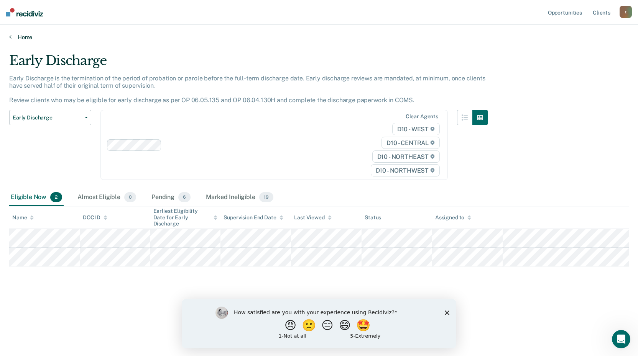  Describe the element at coordinates (372, 218) in the screenshot. I see `div: Status` at that location.